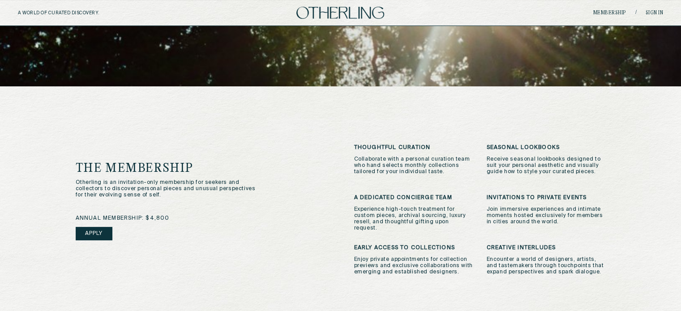  Describe the element at coordinates (546, 266) in the screenshot. I see `p: Encounter a world of designers, artists, and tastemakers through touchpoints that expand perspect...` at that location.